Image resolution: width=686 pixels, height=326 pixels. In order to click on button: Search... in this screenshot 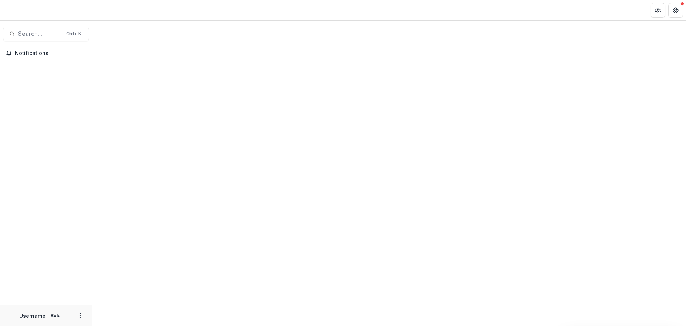, I will do `click(46, 34)`.